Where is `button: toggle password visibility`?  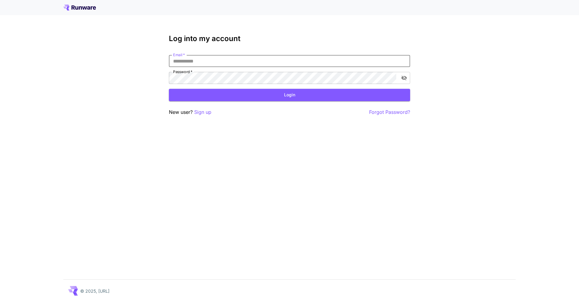 button: toggle password visibility is located at coordinates (404, 78).